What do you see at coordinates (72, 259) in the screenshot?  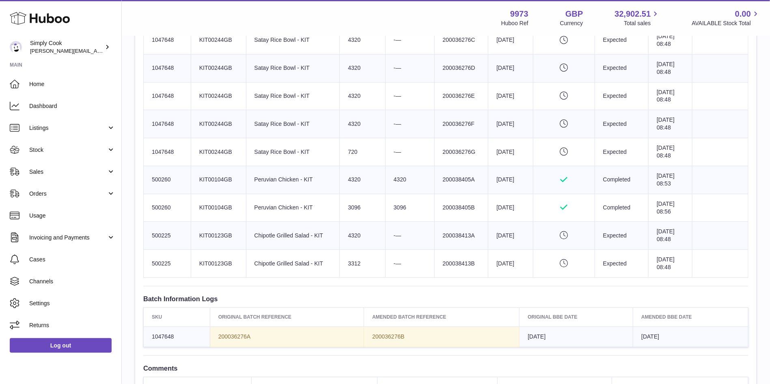 I see `span: Cases` at bounding box center [72, 259].